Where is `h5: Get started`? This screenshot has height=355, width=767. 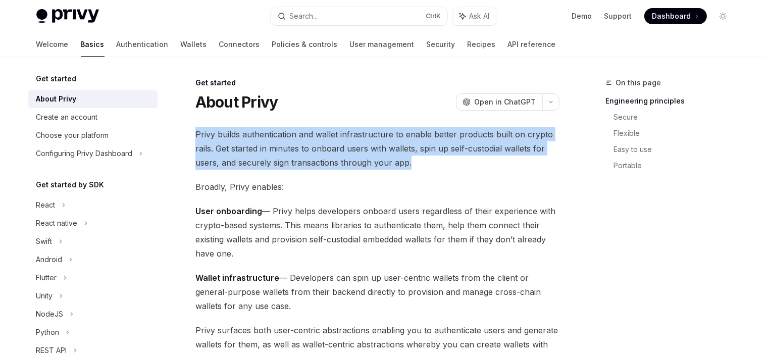 h5: Get started is located at coordinates (57, 79).